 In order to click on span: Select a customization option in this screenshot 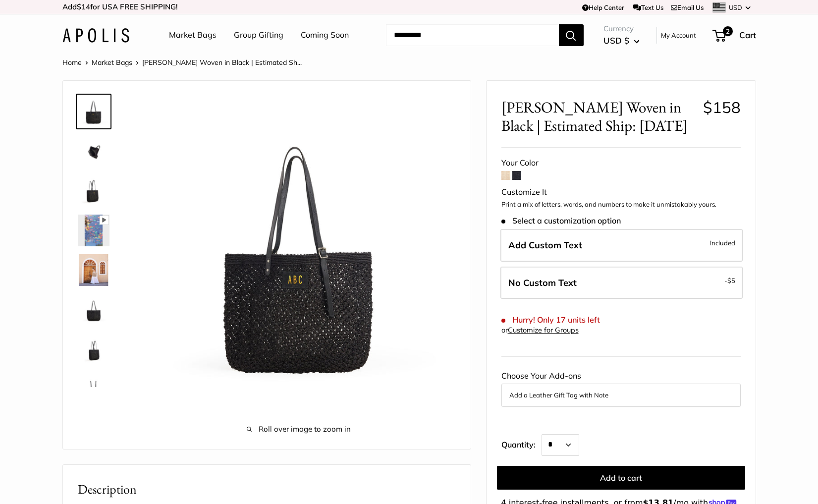, I will do `click(561, 221)`.